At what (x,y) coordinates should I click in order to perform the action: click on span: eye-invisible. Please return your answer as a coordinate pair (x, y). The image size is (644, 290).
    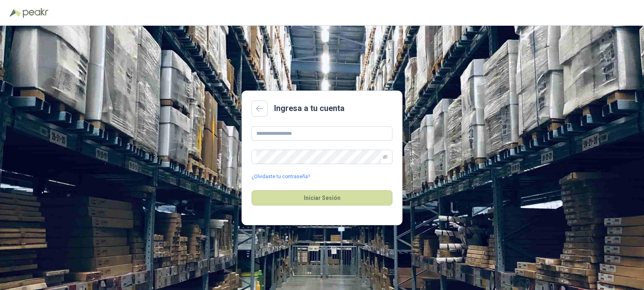
    Looking at the image, I should click on (385, 157).